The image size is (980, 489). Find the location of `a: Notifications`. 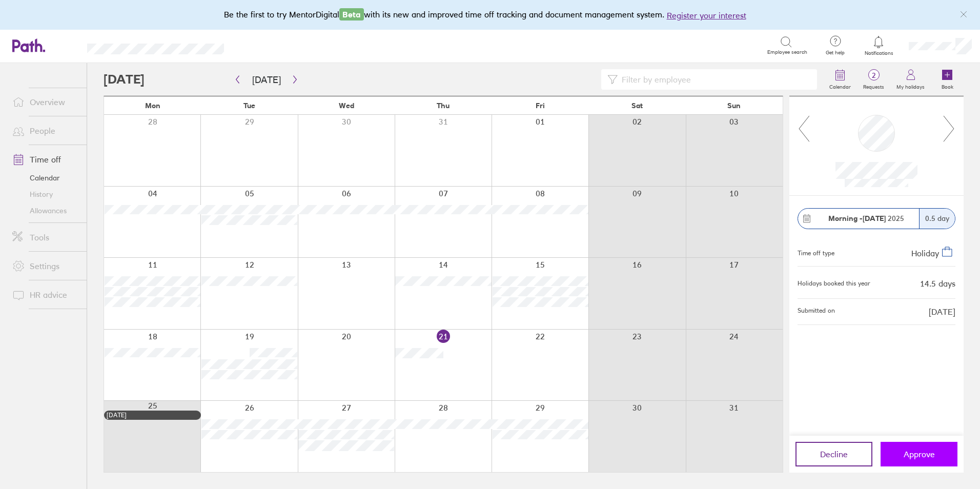

a: Notifications is located at coordinates (879, 46).